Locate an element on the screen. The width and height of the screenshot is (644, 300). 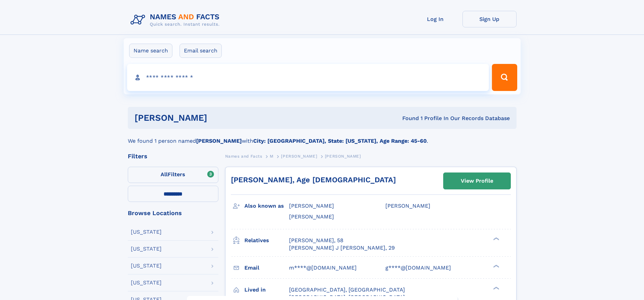
a: Sign Up is located at coordinates (489, 19).